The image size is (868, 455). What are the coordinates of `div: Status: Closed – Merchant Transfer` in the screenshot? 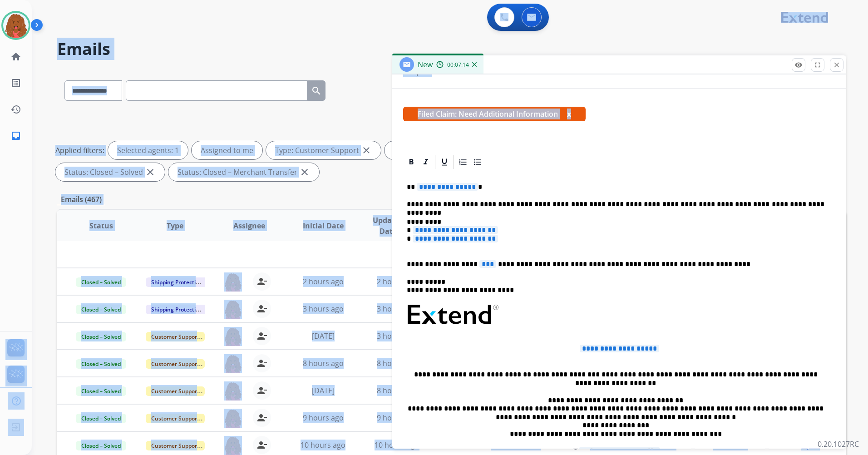 It's located at (244, 172).